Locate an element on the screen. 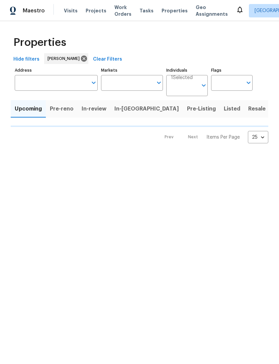 This screenshot has height=364, width=279. label: Individuals is located at coordinates (187, 70).